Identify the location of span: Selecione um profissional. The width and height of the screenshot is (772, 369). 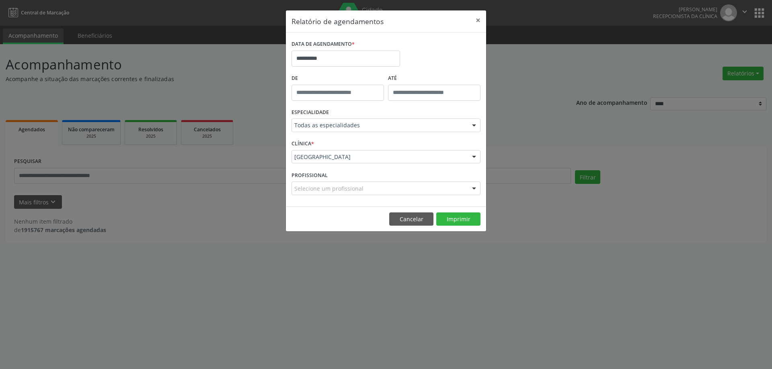
(329, 189).